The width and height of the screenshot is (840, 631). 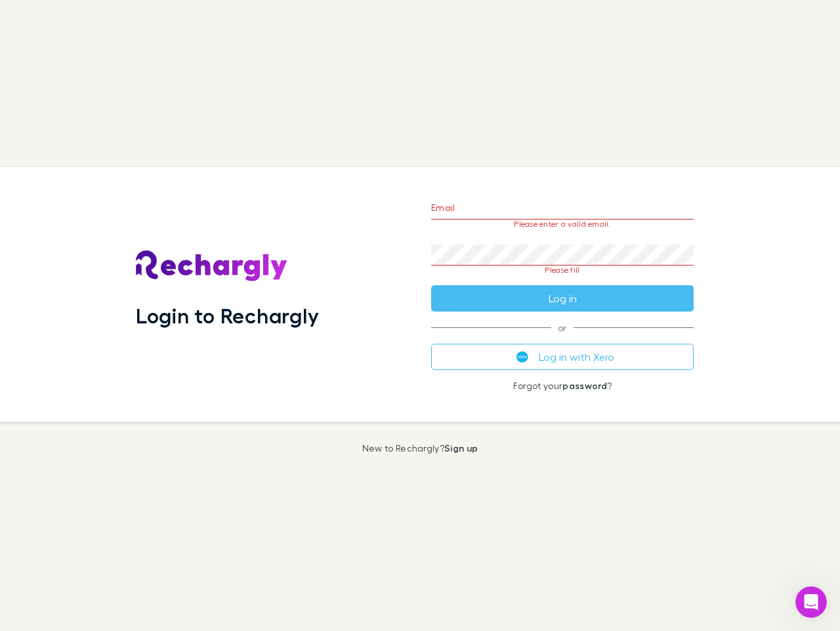 What do you see at coordinates (212, 266) in the screenshot?
I see `img: Rechargly's Logo` at bounding box center [212, 266].